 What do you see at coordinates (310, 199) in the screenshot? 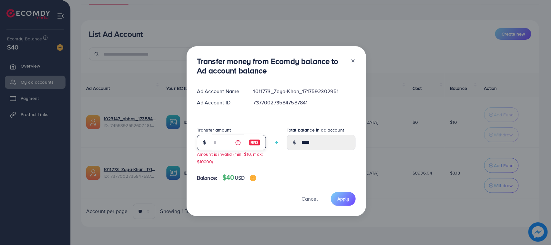
I see `span: Cancel` at bounding box center [310, 199].